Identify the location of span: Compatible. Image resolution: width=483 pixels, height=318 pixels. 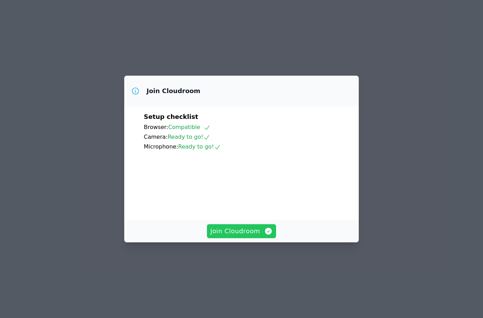
(189, 127).